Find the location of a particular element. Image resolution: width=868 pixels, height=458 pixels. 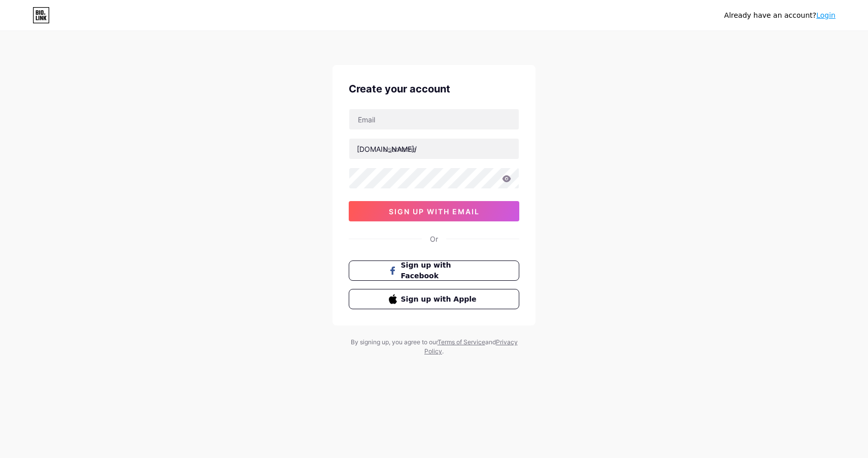

span: Sign up with Apple is located at coordinates (440, 299).